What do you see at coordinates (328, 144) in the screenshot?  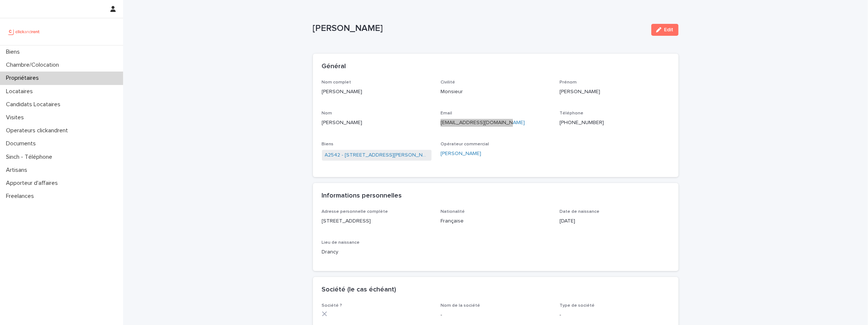 I see `span: Biens` at bounding box center [328, 144].